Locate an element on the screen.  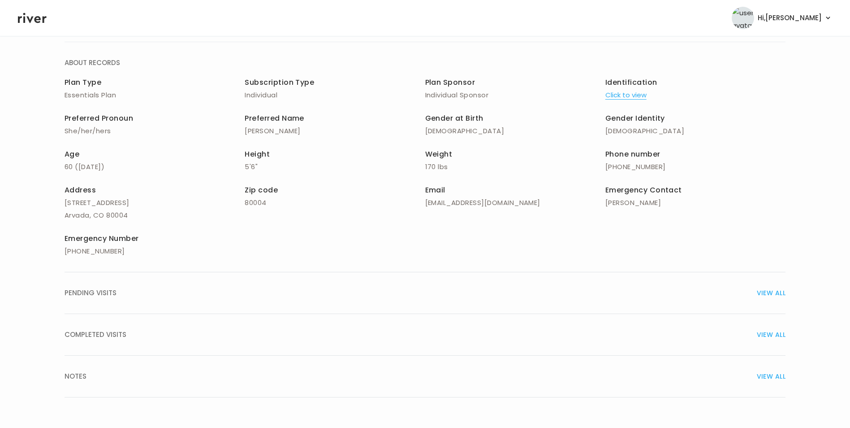
span: Zip code is located at coordinates (261, 190).